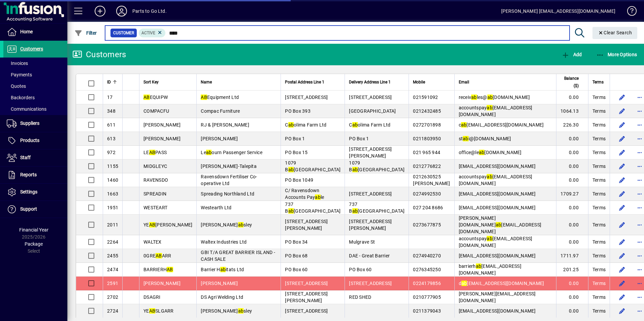  What do you see at coordinates (35, 175) in the screenshot?
I see `a: Reports` at bounding box center [35, 175].